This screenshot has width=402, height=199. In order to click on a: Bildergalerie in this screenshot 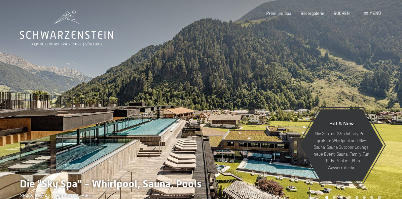, I will do `click(313, 13)`.